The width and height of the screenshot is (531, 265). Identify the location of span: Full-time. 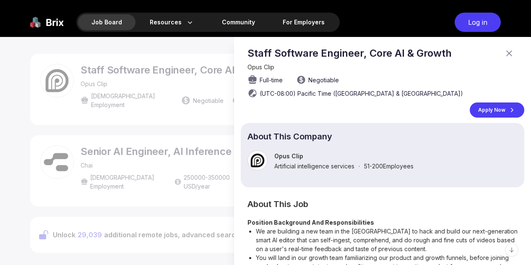
(271, 80).